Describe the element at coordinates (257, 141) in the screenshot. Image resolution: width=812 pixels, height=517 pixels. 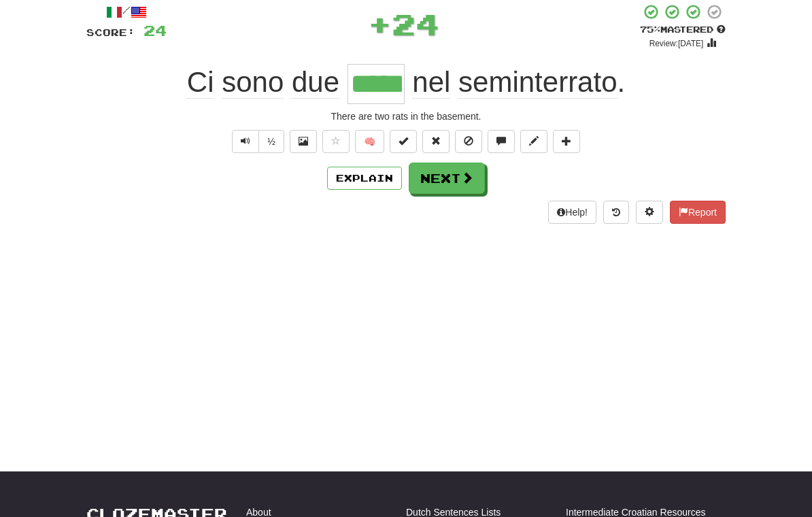
I see `div: Text-to-speech controls` at that location.